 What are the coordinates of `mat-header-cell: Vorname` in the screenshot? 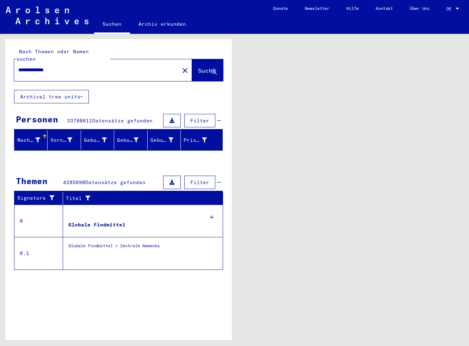 It's located at (64, 140).